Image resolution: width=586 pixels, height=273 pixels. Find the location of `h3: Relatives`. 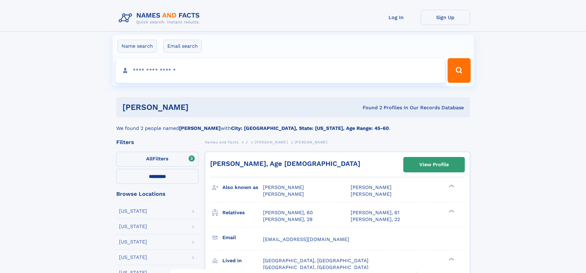

h3: Relatives is located at coordinates (243, 213).